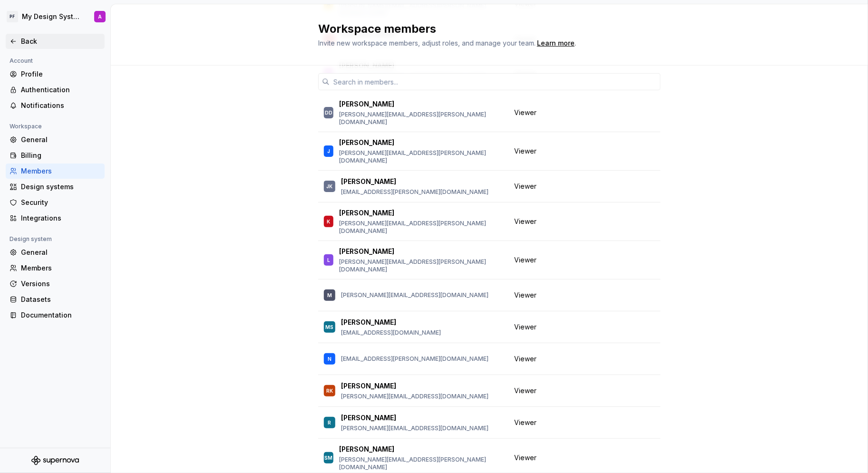 The image size is (868, 473). What do you see at coordinates (55, 90) in the screenshot?
I see `a: Authentication` at bounding box center [55, 90].